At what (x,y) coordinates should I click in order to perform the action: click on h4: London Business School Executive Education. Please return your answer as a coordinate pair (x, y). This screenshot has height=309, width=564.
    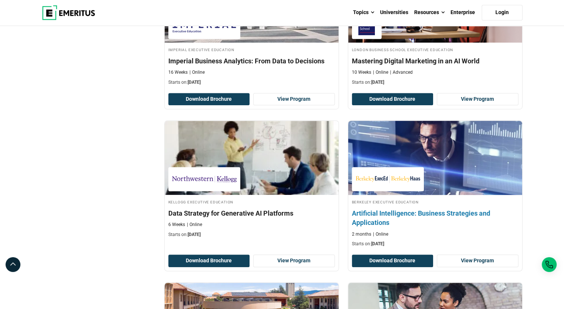
    Looking at the image, I should click on (435, 49).